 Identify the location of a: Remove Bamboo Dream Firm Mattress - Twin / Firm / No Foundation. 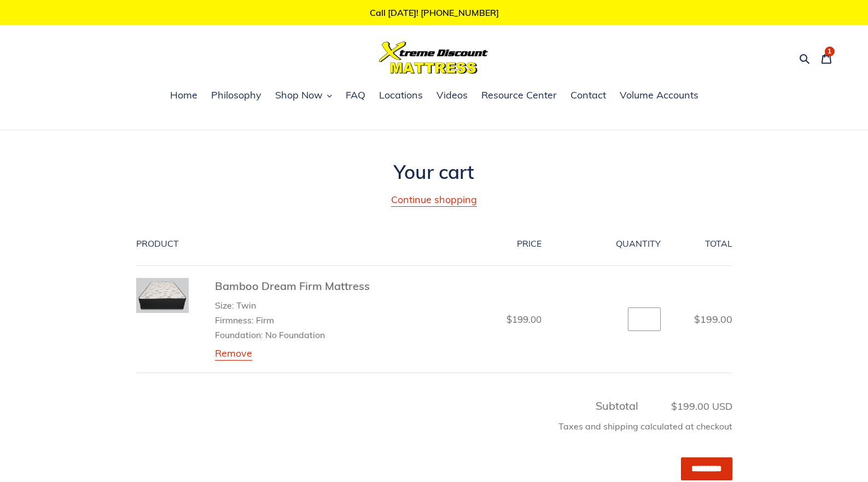
(233, 353).